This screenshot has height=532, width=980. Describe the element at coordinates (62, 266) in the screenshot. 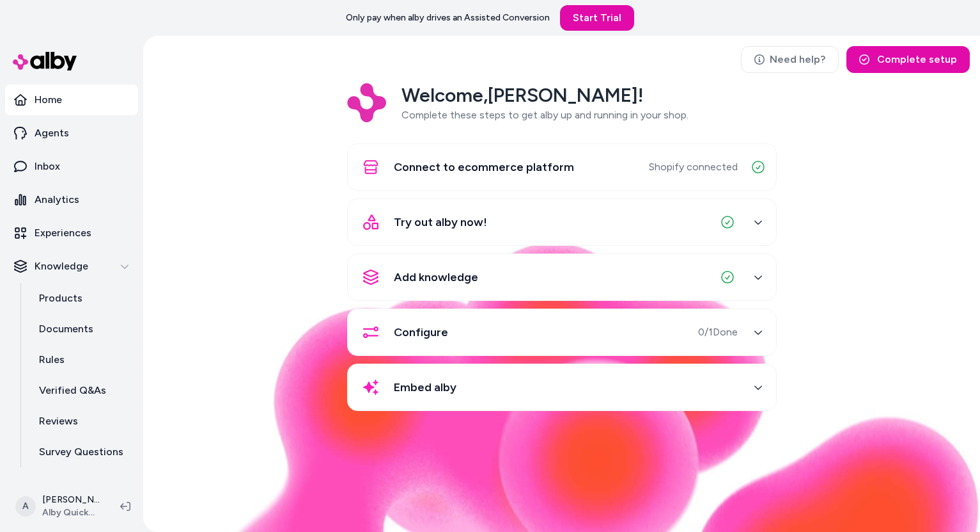

I see `p: Knowledge` at that location.